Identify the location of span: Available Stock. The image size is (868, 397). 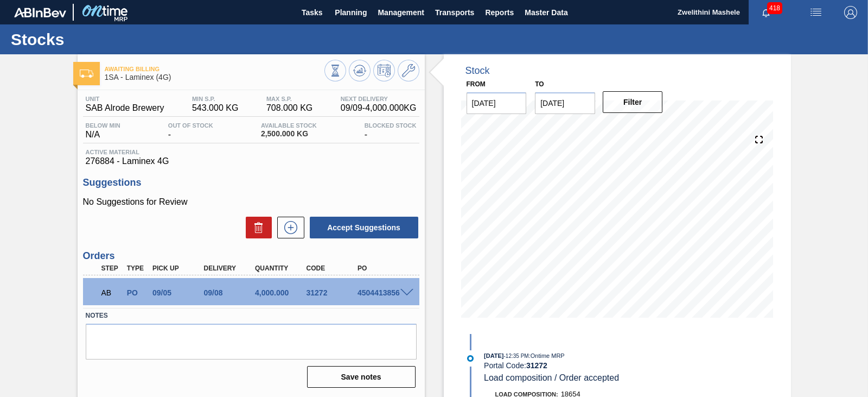
(289, 126).